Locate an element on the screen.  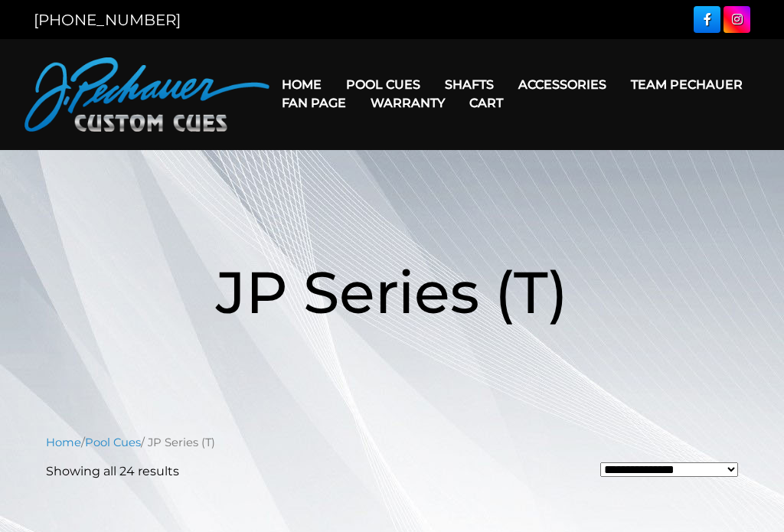
nav: Breadcrumb is located at coordinates (392, 443).